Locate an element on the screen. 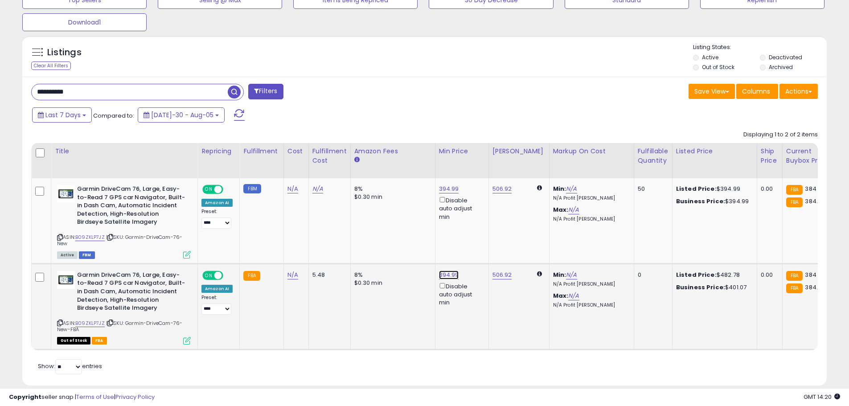  h5: Listings is located at coordinates (64, 53).